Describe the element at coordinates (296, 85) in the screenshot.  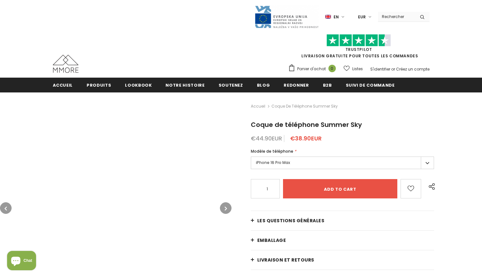
I see `a: Redonner` at that location.